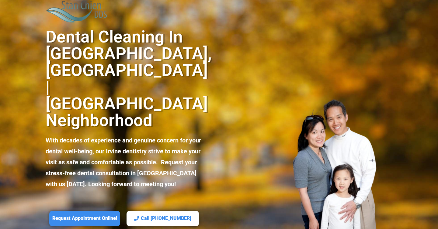 This screenshot has height=229, width=438. Describe the element at coordinates (123, 162) in the screenshot. I see `p: With decades of experience and genuine concern for your dental well-being, our Irvine dentistry s...` at that location.